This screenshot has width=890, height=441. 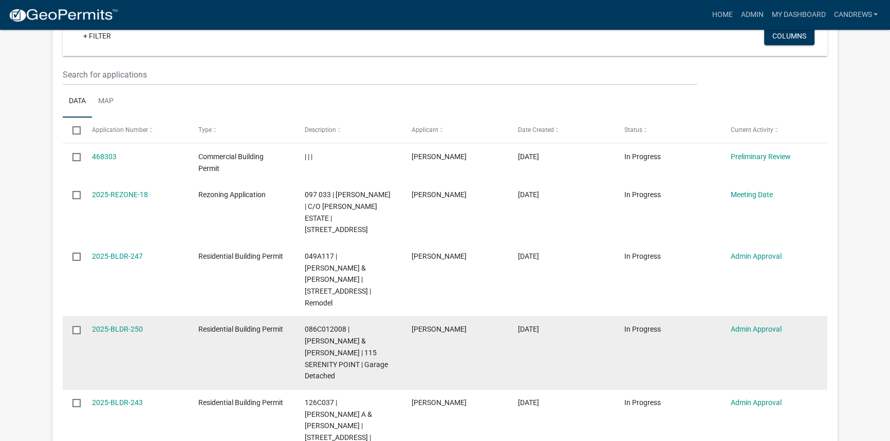 I want to click on datatable-header-cell: Description, so click(x=348, y=130).